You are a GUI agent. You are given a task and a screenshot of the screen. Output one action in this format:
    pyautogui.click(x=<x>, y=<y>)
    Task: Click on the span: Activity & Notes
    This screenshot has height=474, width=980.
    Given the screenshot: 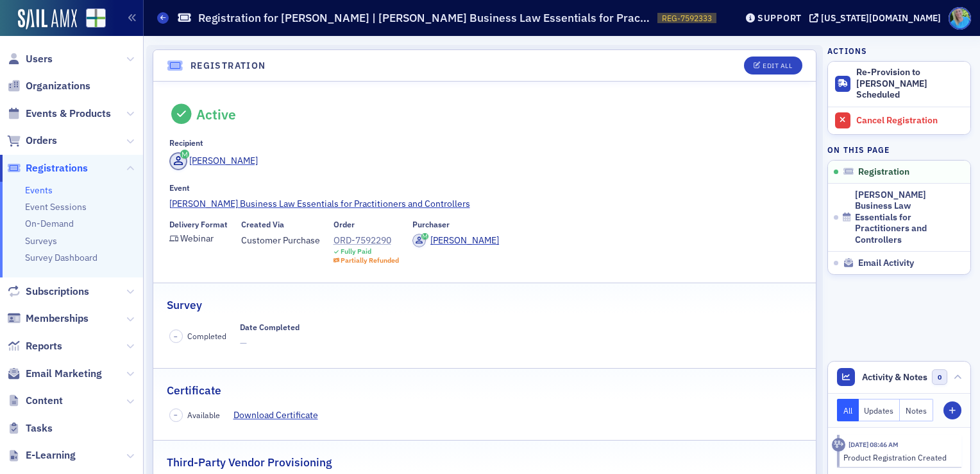 What is the action you would take?
    pyautogui.click(x=895, y=377)
    